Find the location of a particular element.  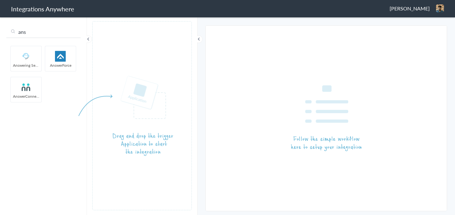

img: answerconnect-logo.svg is located at coordinates (26, 87).